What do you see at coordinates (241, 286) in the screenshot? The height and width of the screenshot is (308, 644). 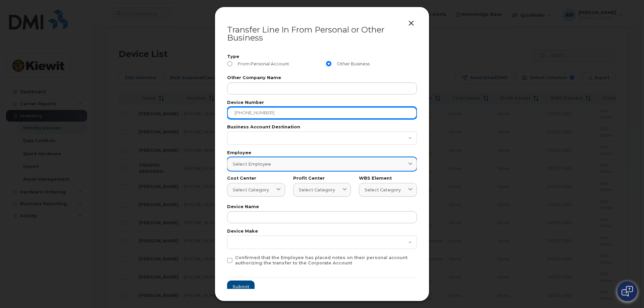 I see `button: Submit` at bounding box center [241, 286].